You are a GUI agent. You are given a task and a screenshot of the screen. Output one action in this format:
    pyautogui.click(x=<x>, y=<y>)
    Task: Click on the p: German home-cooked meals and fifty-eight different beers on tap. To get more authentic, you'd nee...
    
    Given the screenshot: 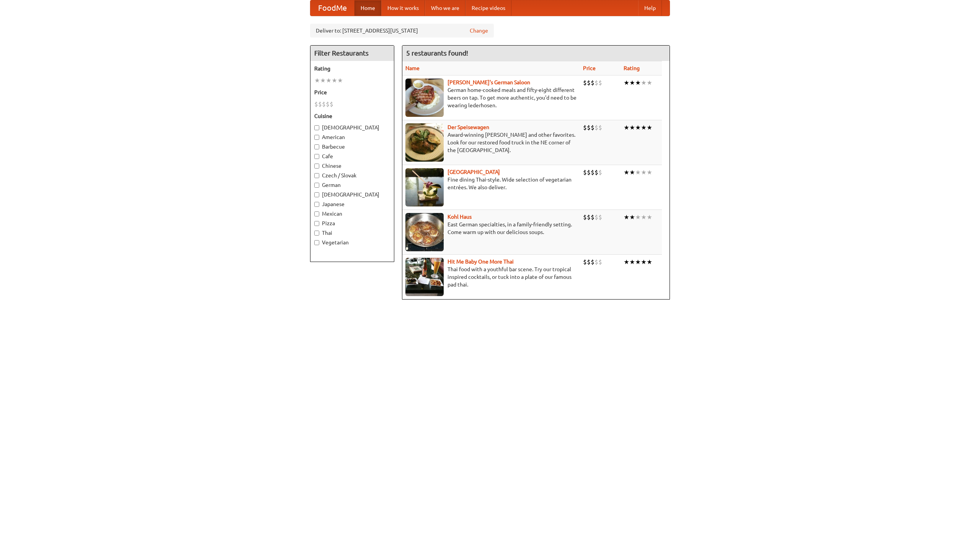 What is the action you would take?
    pyautogui.click(x=491, y=97)
    